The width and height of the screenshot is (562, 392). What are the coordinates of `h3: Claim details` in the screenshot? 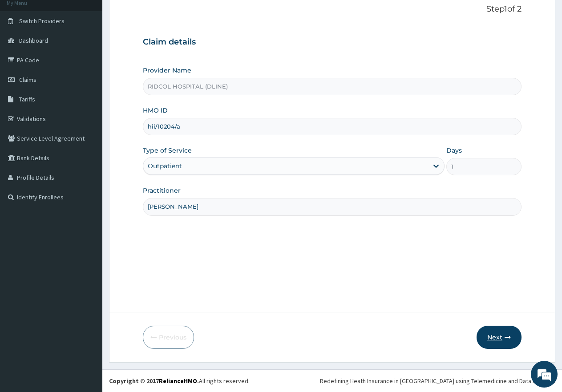 It's located at (331, 43).